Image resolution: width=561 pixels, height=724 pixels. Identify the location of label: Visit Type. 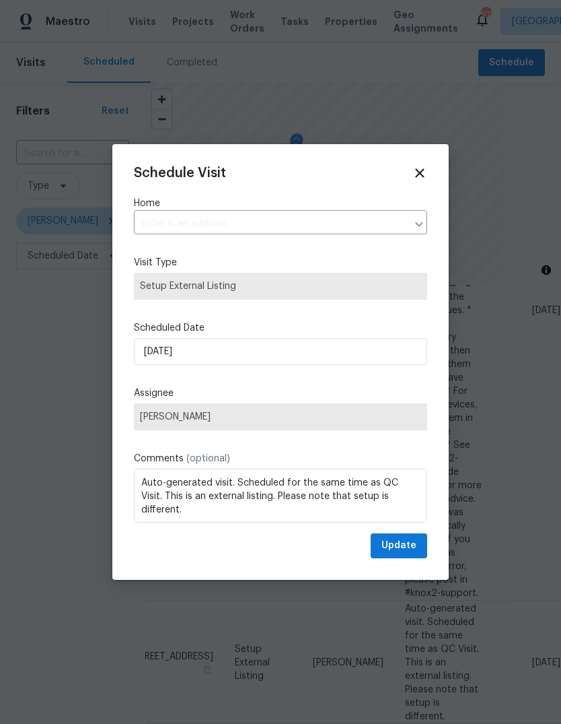
(281, 262).